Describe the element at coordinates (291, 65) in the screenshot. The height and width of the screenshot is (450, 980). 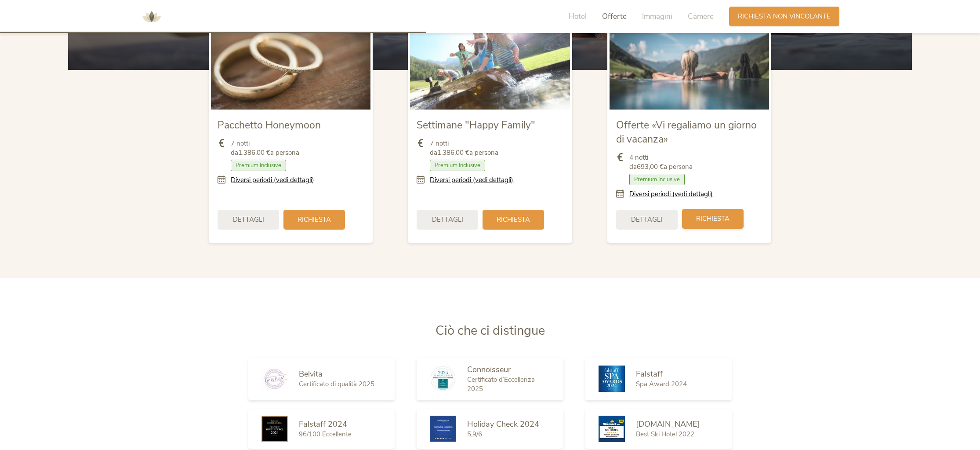
I see `img: Pacchetto Honeymoon` at that location.